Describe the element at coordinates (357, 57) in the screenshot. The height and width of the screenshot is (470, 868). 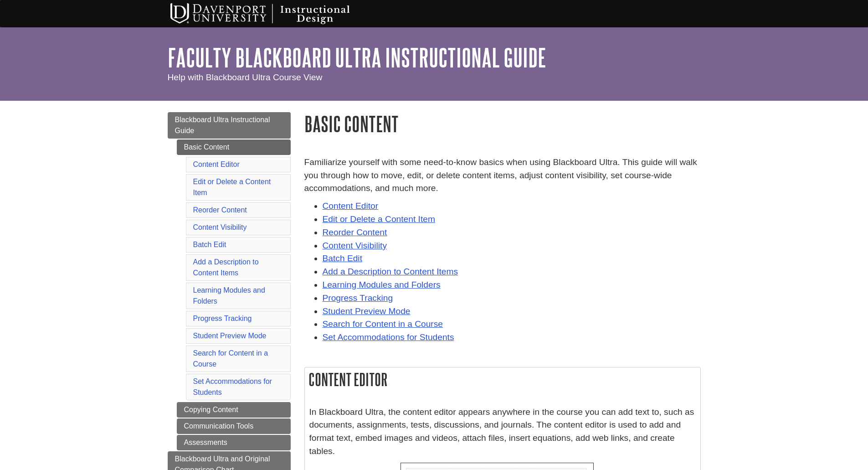
I see `a: Faculty Blackboard Ultra Instructional Guide` at that location.